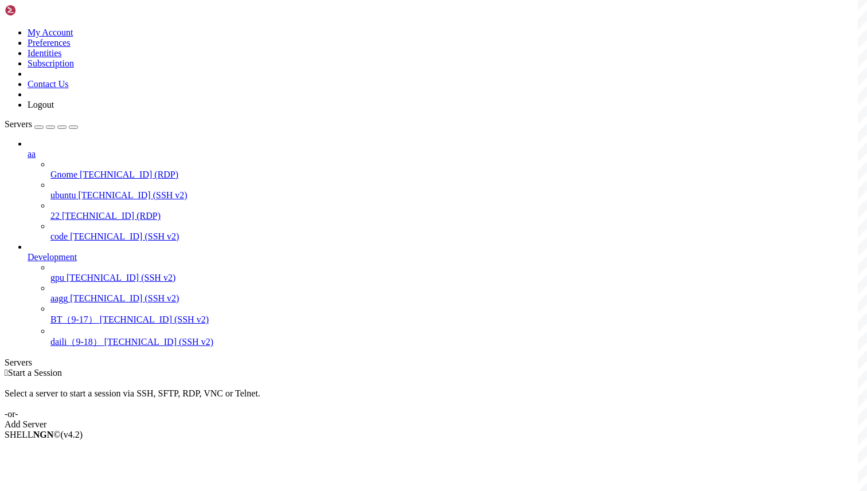 The height and width of the screenshot is (491, 867). What do you see at coordinates (50, 63) in the screenshot?
I see `a: Subscription` at bounding box center [50, 63].